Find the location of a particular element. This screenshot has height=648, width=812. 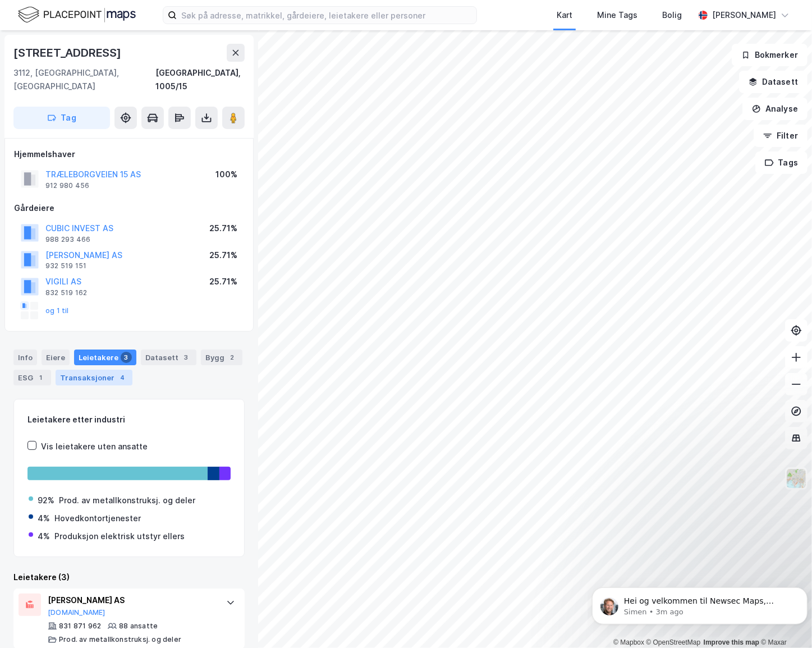

div: ESG is located at coordinates (32, 378).